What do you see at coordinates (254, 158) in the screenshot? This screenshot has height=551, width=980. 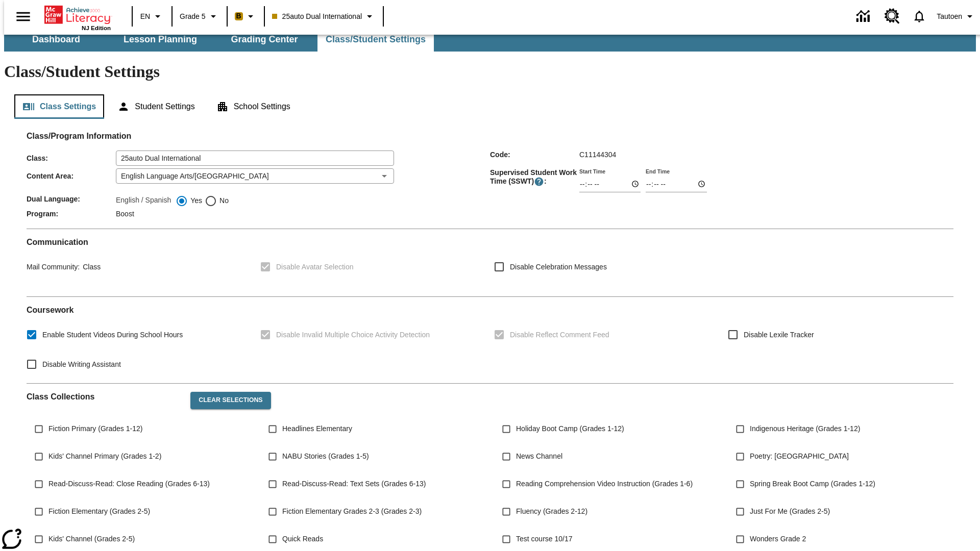 I see `input: Class` at bounding box center [254, 158].